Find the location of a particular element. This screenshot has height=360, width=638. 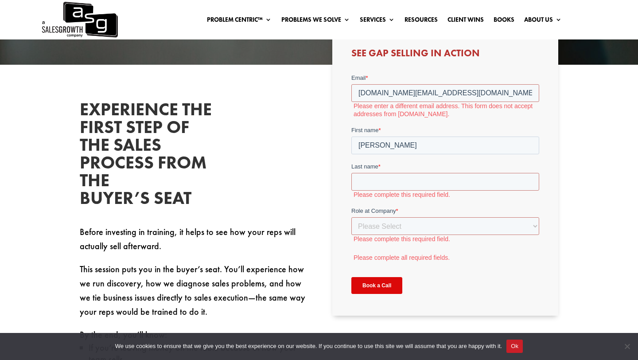

a: Services is located at coordinates (377, 21).